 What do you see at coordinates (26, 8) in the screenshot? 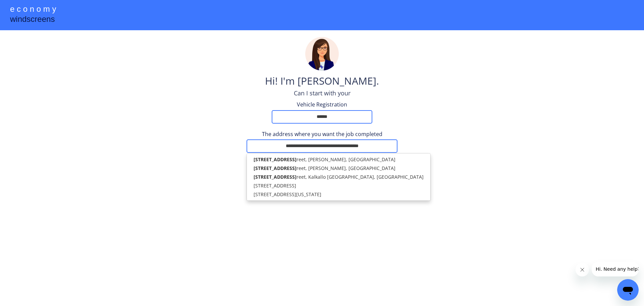
I see `span: Hi. Need any help?` at bounding box center [26, 8].